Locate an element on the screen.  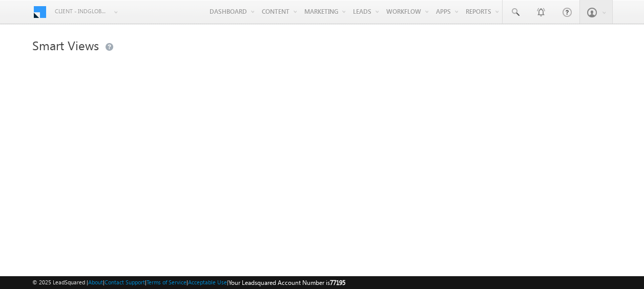
a: Terms of Service is located at coordinates (167, 282).